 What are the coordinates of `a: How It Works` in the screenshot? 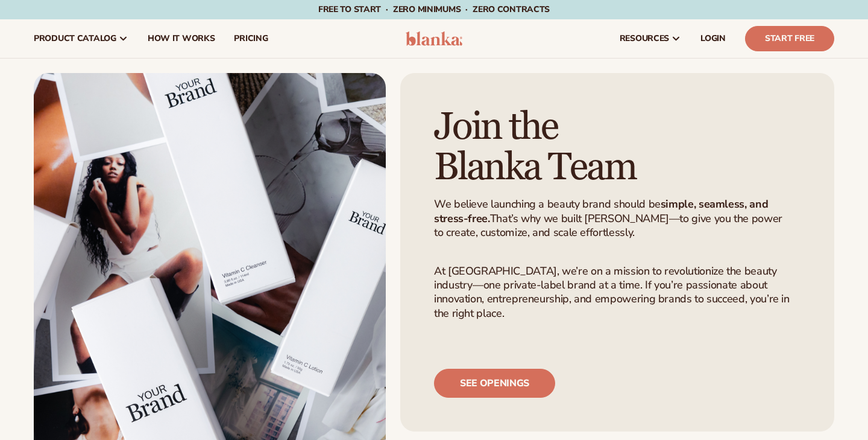 It's located at (181, 38).